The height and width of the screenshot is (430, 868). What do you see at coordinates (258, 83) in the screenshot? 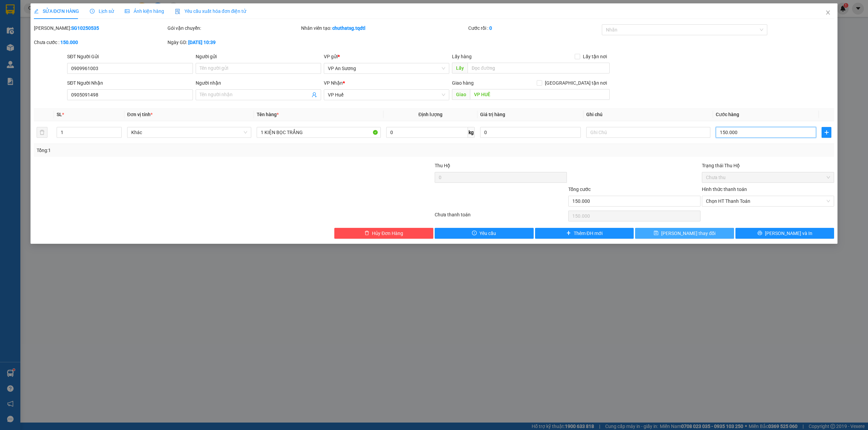
I see `div: Người nhận` at bounding box center [258, 83].